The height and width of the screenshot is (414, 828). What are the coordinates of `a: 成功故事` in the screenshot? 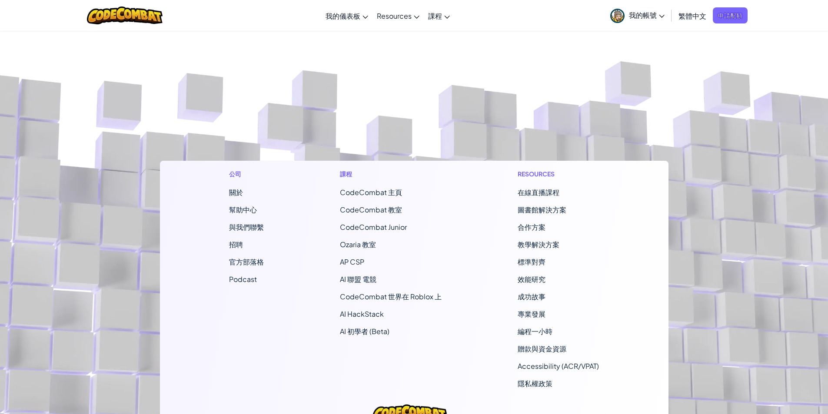 It's located at (531, 296).